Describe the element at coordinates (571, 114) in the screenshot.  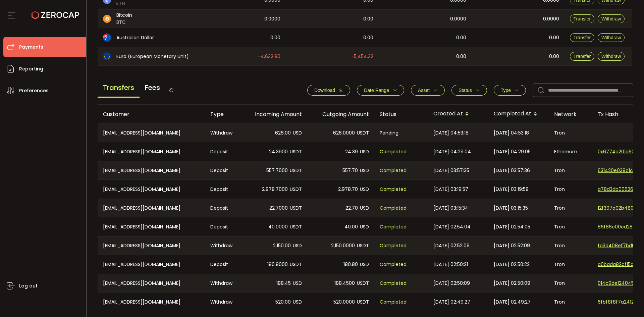
I see `div: Network` at that location.